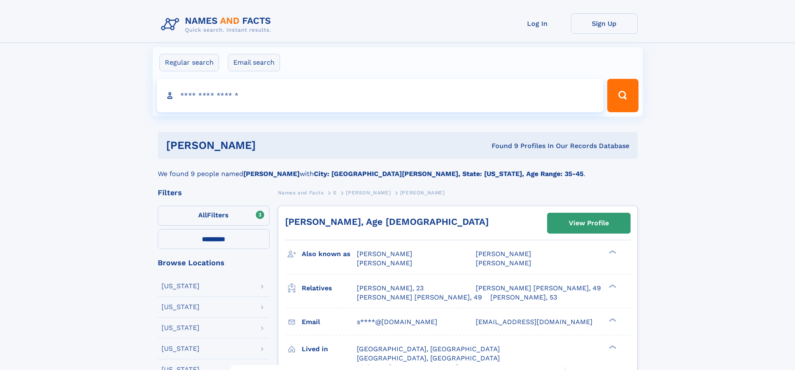 The width and height of the screenshot is (795, 370). Describe the element at coordinates (538, 23) in the screenshot. I see `a: Log In` at that location.